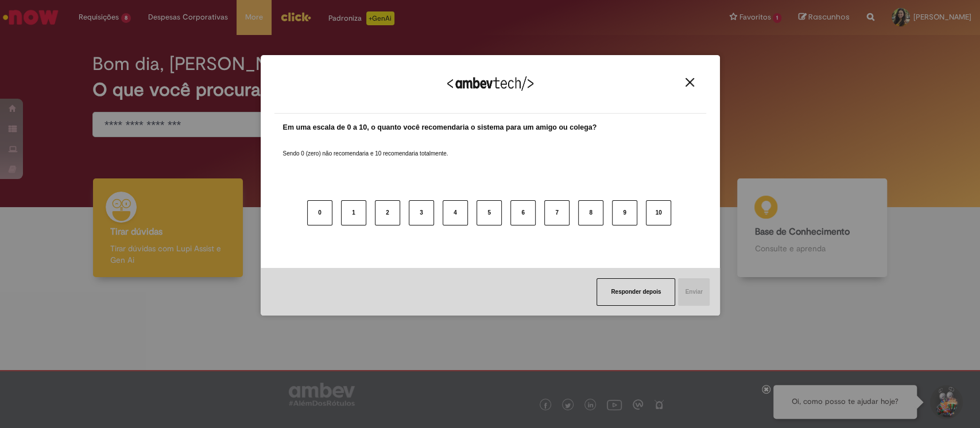  I want to click on img: Logo Ambevtech, so click(491, 83).